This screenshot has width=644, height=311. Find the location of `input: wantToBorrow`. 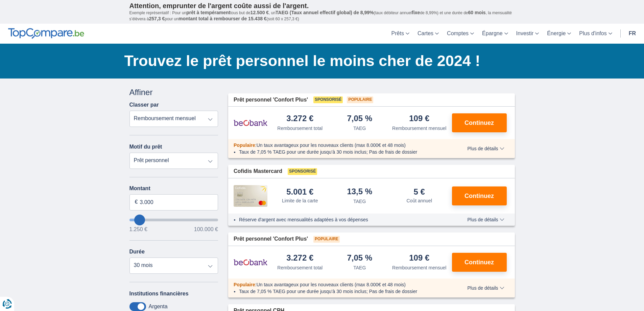

input: wantToBorrow is located at coordinates (174, 220).